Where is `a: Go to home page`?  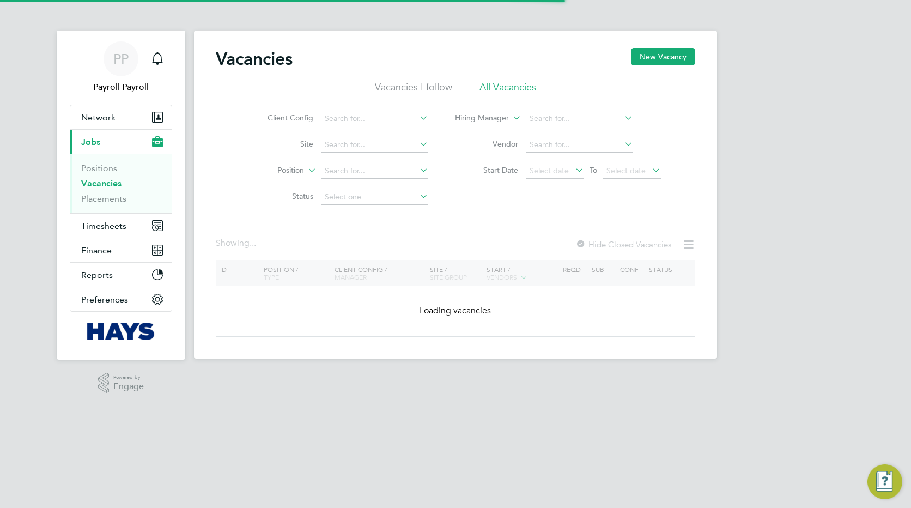 a: Go to home page is located at coordinates (121, 331).